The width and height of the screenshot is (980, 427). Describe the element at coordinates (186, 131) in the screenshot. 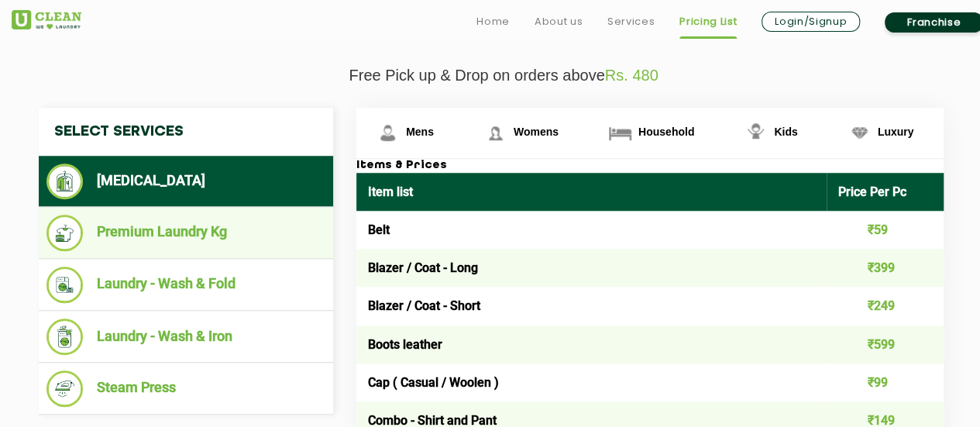

I see `h4: Select Services` at that location.